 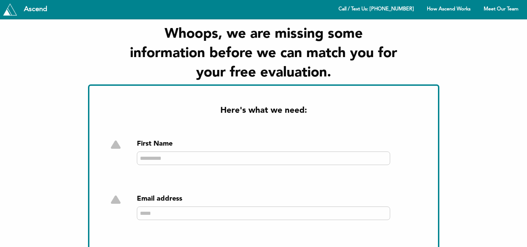 What do you see at coordinates (263, 199) in the screenshot?
I see `div: Email address` at bounding box center [263, 199].